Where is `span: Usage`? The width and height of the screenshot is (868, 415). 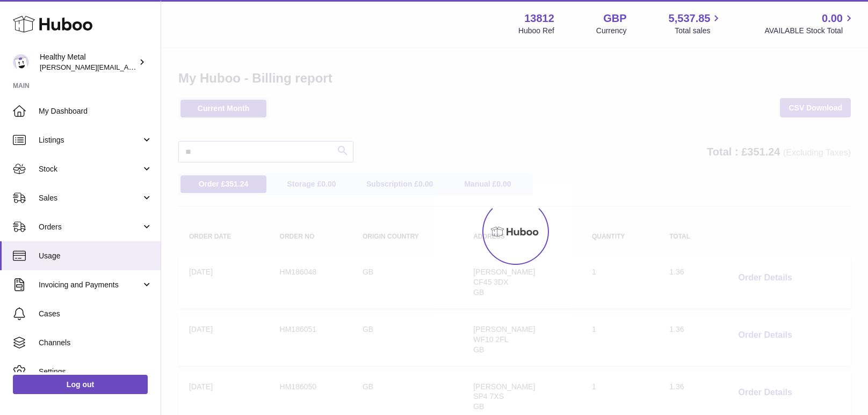
span: Usage is located at coordinates (96, 256).